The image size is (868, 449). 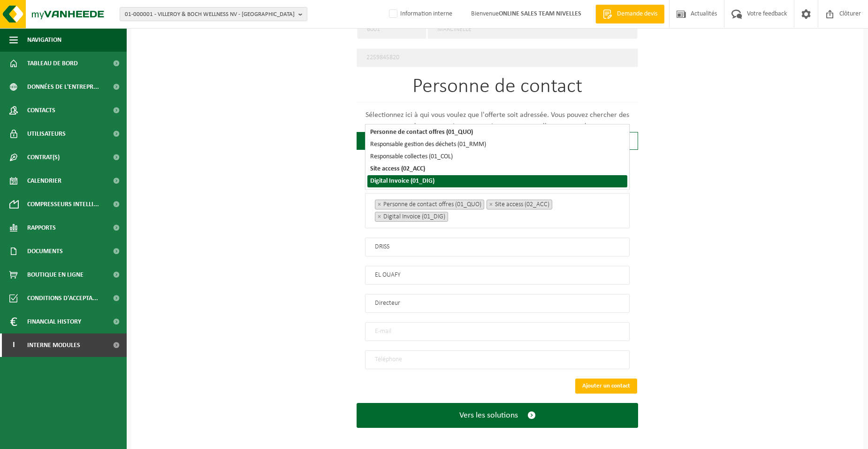 I want to click on span: Demande devis, so click(x=637, y=14).